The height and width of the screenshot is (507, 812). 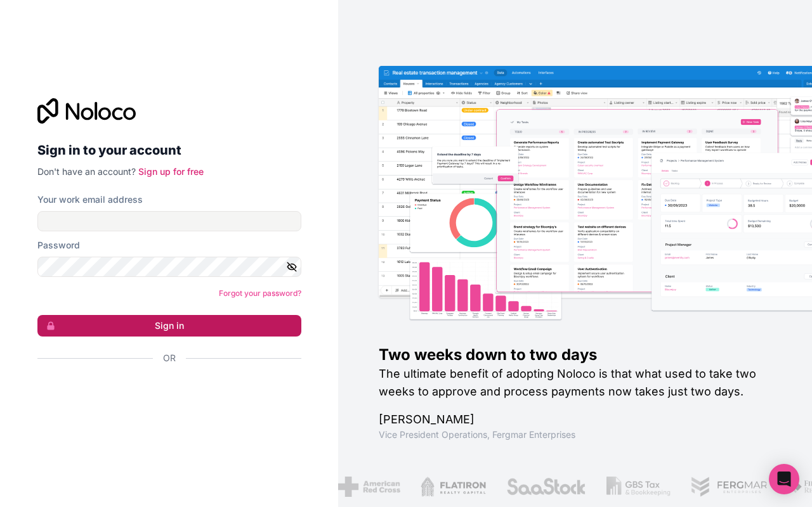 I want to click on label: Your work email address, so click(x=90, y=200).